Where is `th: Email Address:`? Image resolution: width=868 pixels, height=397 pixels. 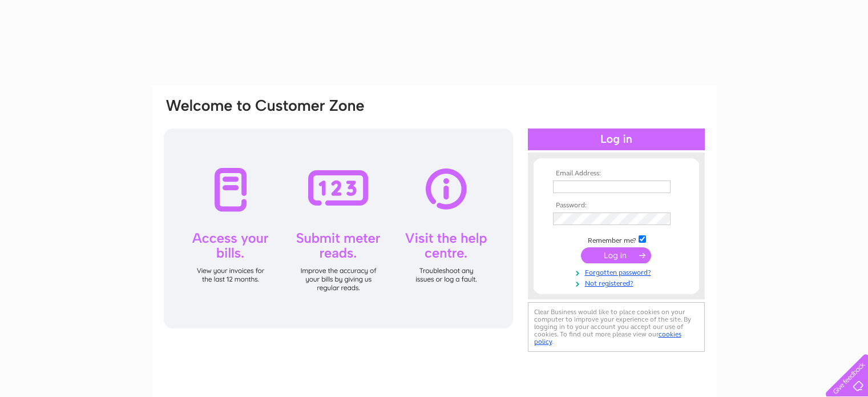 th: Email Address: is located at coordinates (617, 174).